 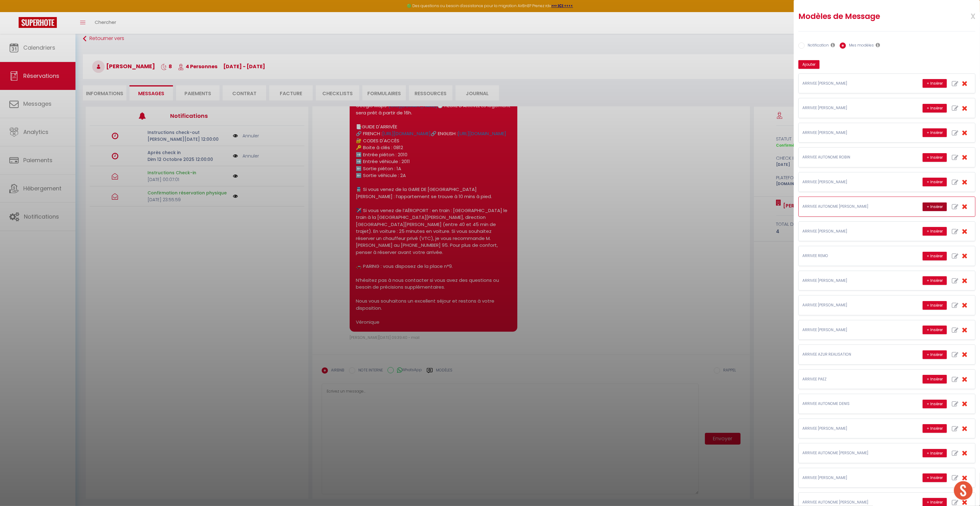 I want to click on div: Ouvrir le chat, so click(x=963, y=490).